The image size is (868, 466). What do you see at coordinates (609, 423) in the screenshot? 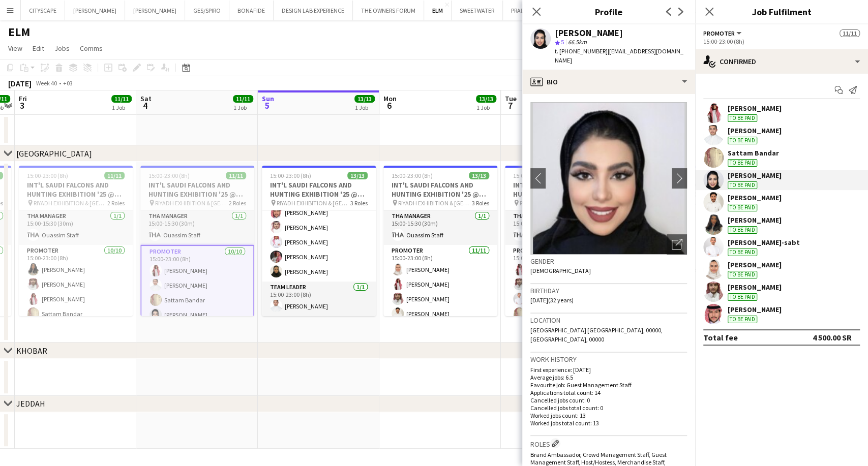
I see `p: Worked jobs total count: 13` at bounding box center [609, 423].